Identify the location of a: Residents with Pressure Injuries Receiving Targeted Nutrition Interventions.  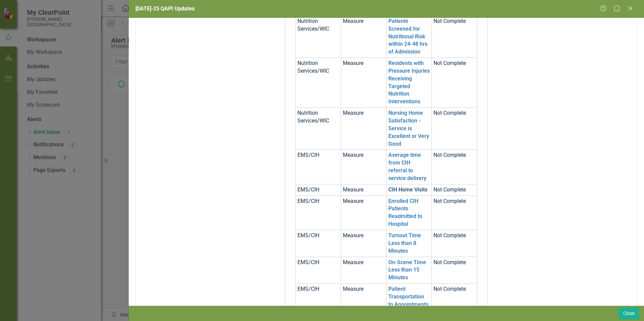
(409, 82).